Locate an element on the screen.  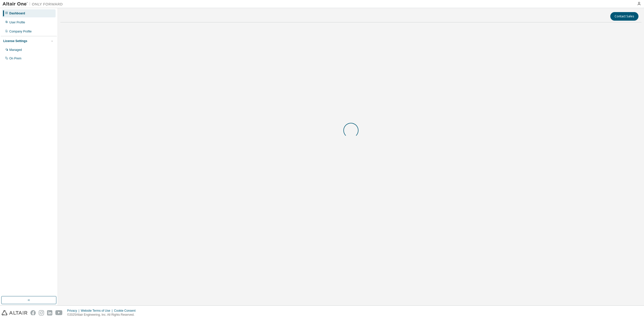
img: youtube.svg is located at coordinates (59, 312).